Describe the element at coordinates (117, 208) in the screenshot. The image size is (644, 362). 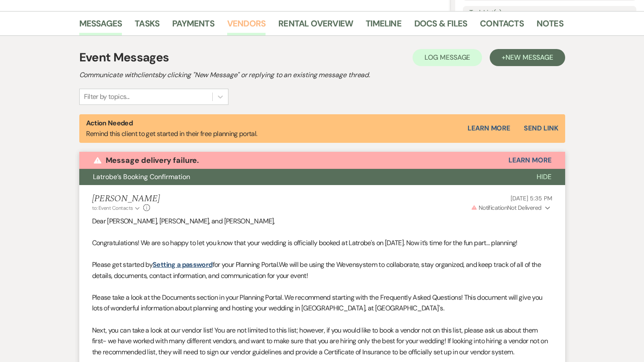
I see `button: to: Event Contacts` at that location.